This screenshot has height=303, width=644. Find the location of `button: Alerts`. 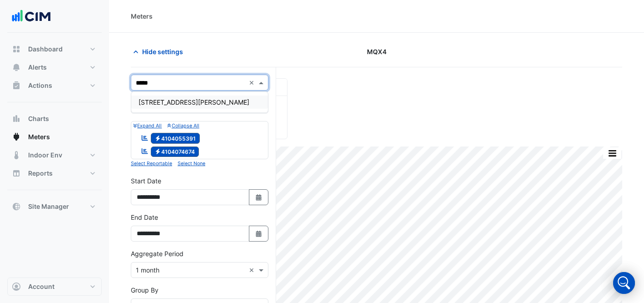

button: Alerts is located at coordinates (54, 67).